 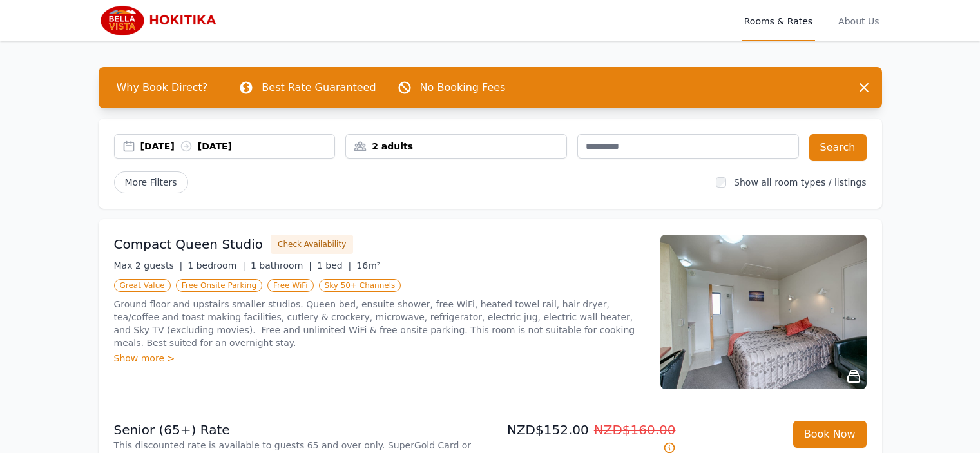 I want to click on button: Check Availability, so click(x=312, y=244).